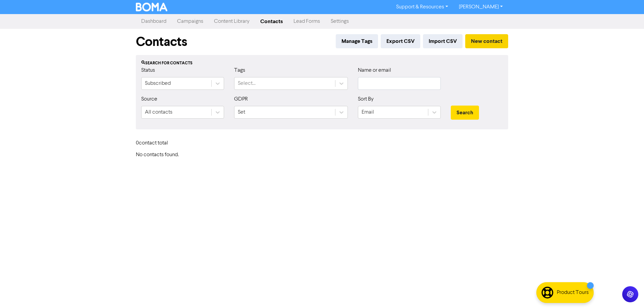 The image size is (644, 308). What do you see at coordinates (465, 113) in the screenshot?
I see `button: Search` at bounding box center [465, 113].